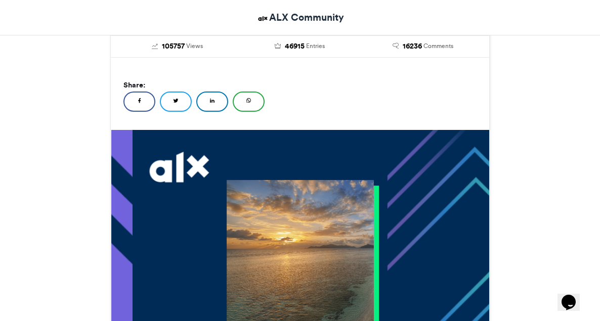 The height and width of the screenshot is (321, 600). I want to click on a: 46915 Entries, so click(300, 47).